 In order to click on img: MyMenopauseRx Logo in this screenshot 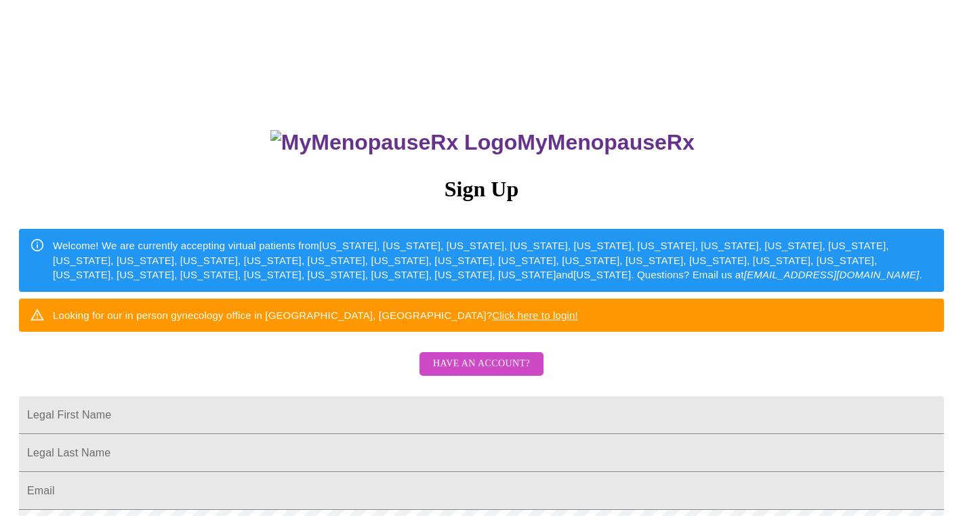, I will do `click(394, 142)`.